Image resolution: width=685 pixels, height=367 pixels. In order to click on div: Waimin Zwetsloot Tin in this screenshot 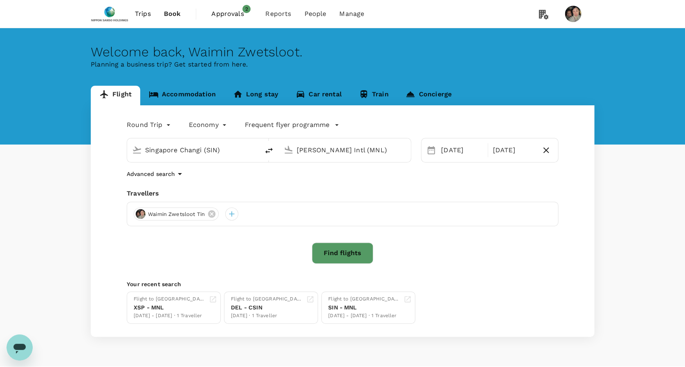, I will do `click(176, 214)`.